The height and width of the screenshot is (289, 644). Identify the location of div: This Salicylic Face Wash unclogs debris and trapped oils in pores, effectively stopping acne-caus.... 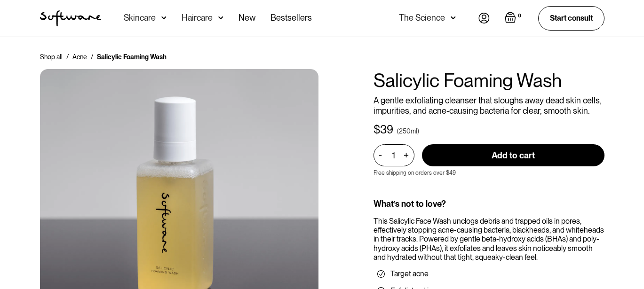
(489, 239).